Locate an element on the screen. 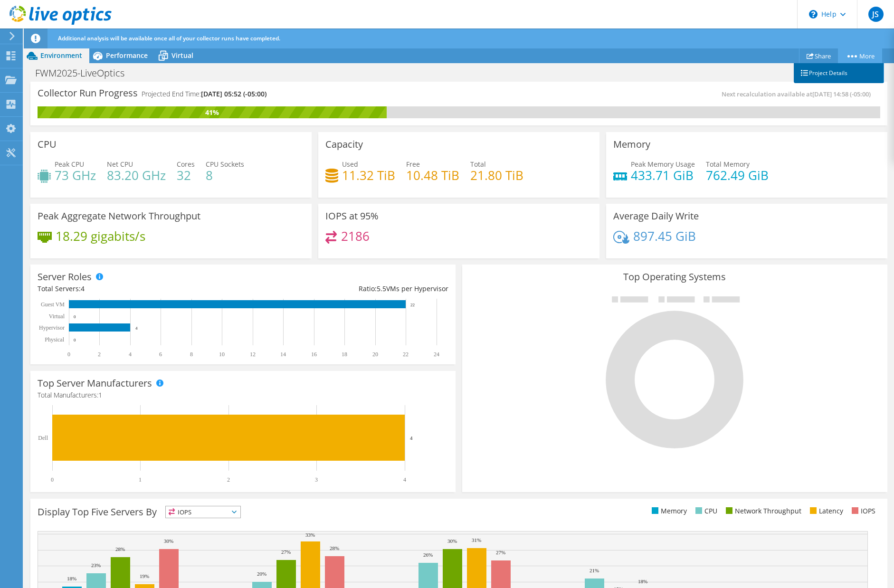 The height and width of the screenshot is (588, 894). text: 24 is located at coordinates (437, 354).